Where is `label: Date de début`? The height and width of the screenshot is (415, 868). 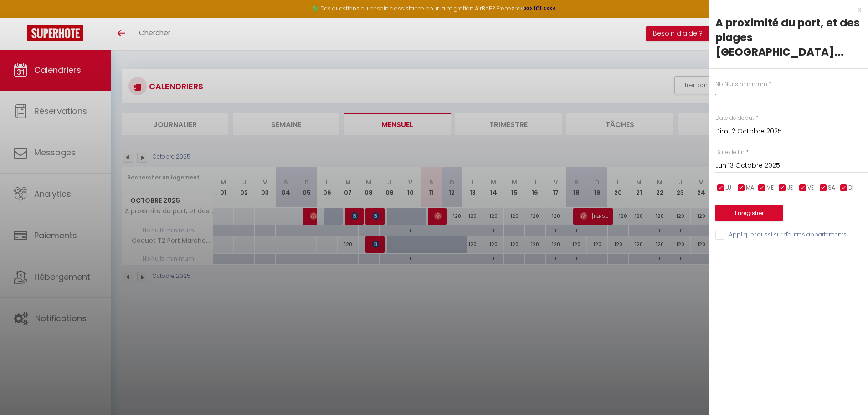 label: Date de début is located at coordinates (735, 118).